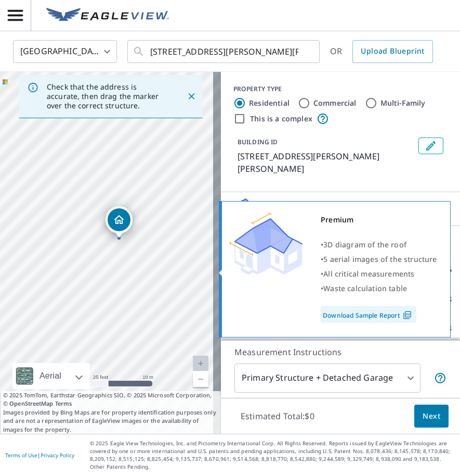  I want to click on div: Full House ProductsNew, so click(340, 209).